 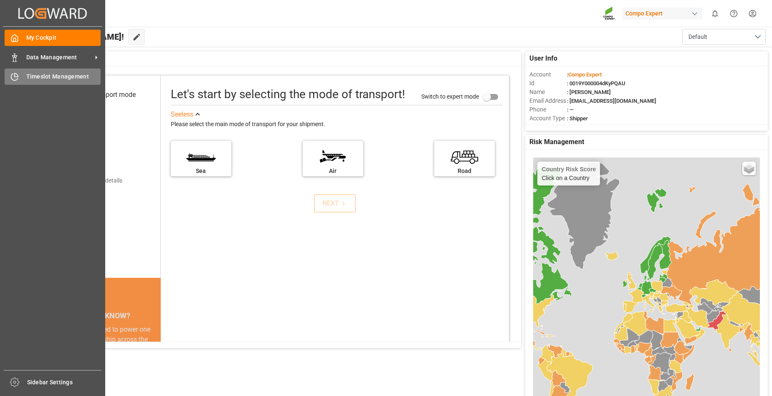 I want to click on div: Select transport mode, so click(x=103, y=95).